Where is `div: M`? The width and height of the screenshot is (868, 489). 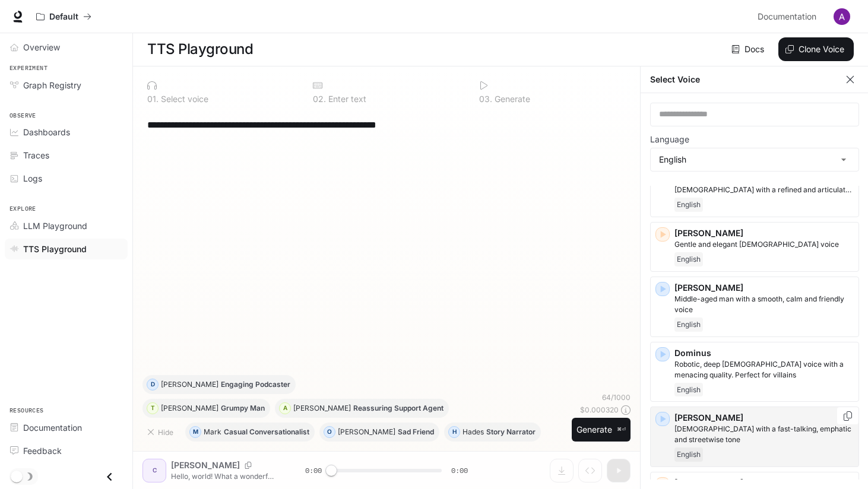 div: M is located at coordinates (196, 432).